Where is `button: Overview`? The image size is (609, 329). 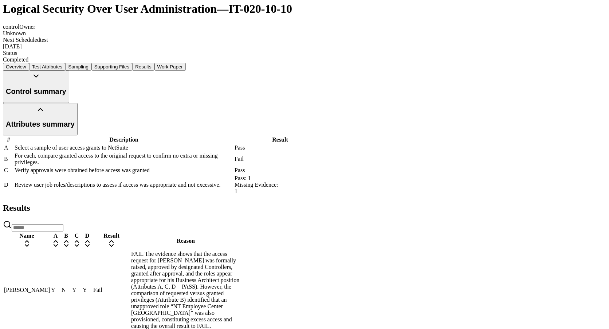 button: Overview is located at coordinates (16, 67).